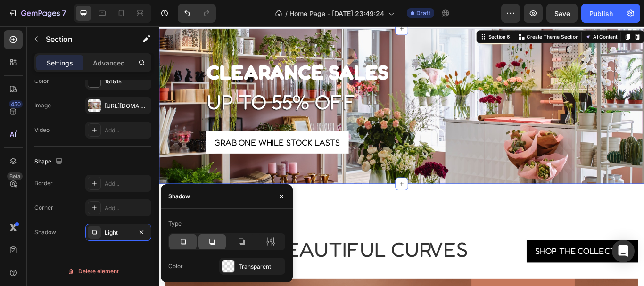  What do you see at coordinates (493, 262) in the screenshot?
I see `a: Shop the collection` at bounding box center [493, 262].